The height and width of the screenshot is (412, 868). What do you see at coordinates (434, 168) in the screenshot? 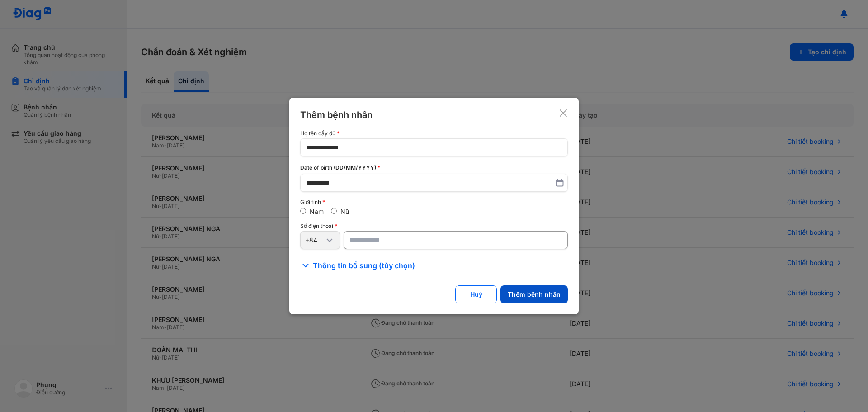
I see `div: Date of birth (DD/MM/YYYY)` at bounding box center [434, 168].